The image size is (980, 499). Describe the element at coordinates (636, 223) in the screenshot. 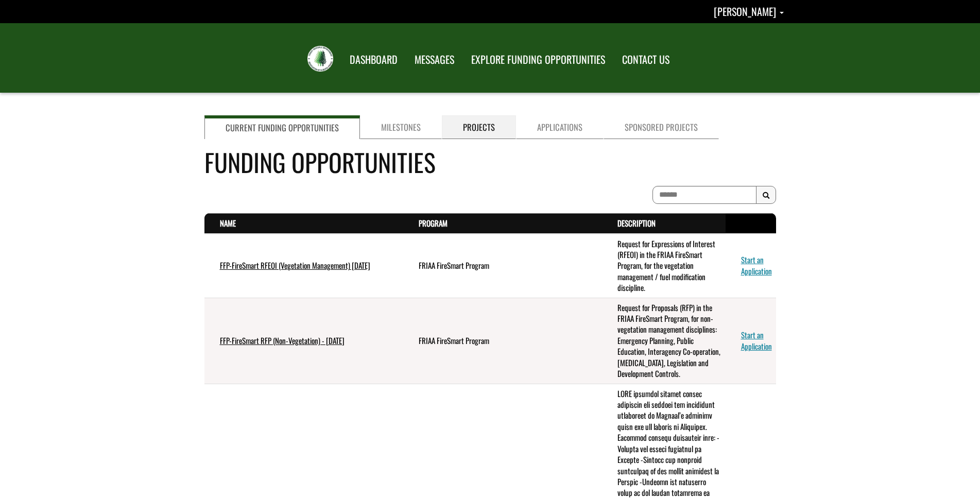

I see `a: Description` at that location.